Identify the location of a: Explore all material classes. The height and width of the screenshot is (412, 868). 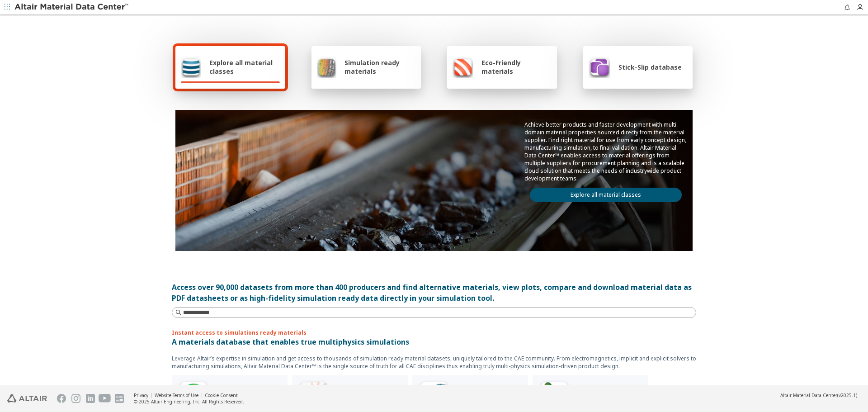
(606, 195).